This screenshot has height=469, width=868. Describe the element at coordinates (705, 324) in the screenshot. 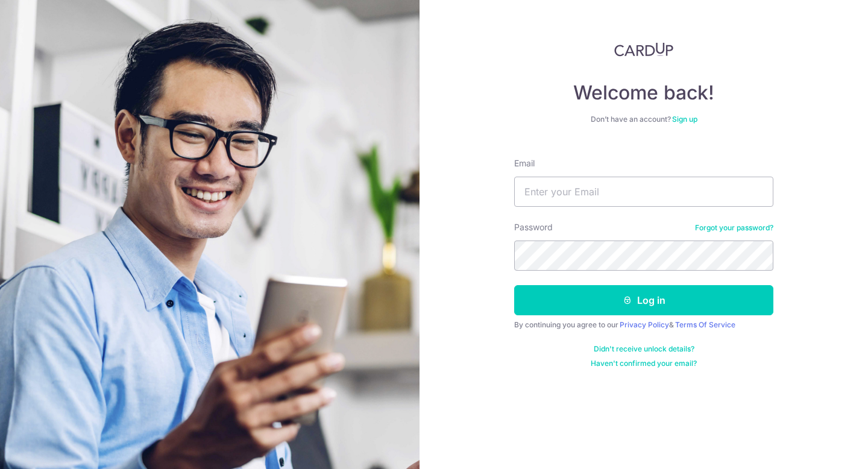

I see `a: Terms Of Service` at that location.